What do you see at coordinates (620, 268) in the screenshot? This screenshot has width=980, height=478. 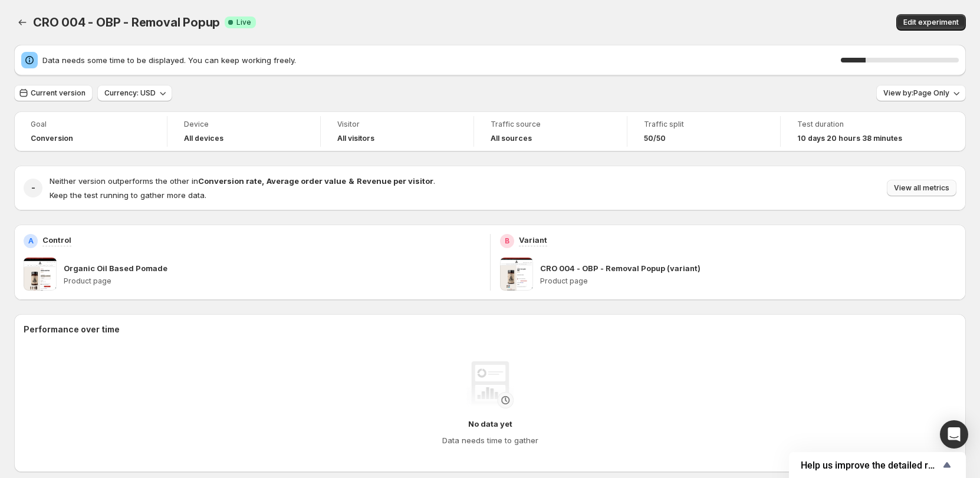 I see `p: CRO 004 - OBP - Removal Popup (variant)` at bounding box center [620, 268].